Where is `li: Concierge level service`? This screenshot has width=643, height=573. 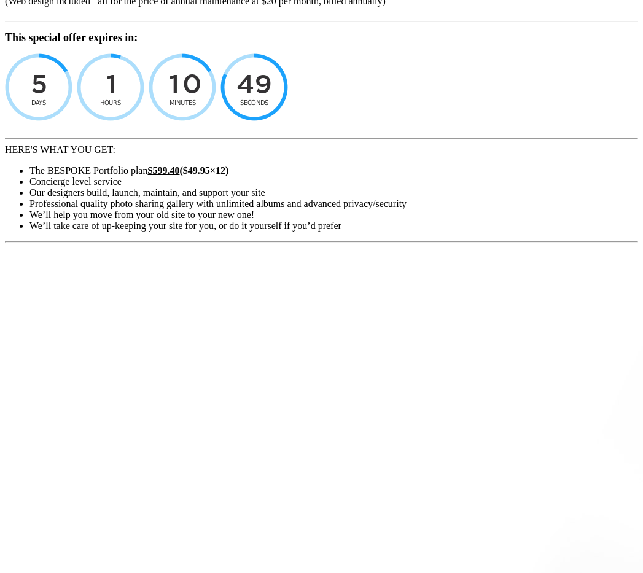 li: Concierge level service is located at coordinates (334, 182).